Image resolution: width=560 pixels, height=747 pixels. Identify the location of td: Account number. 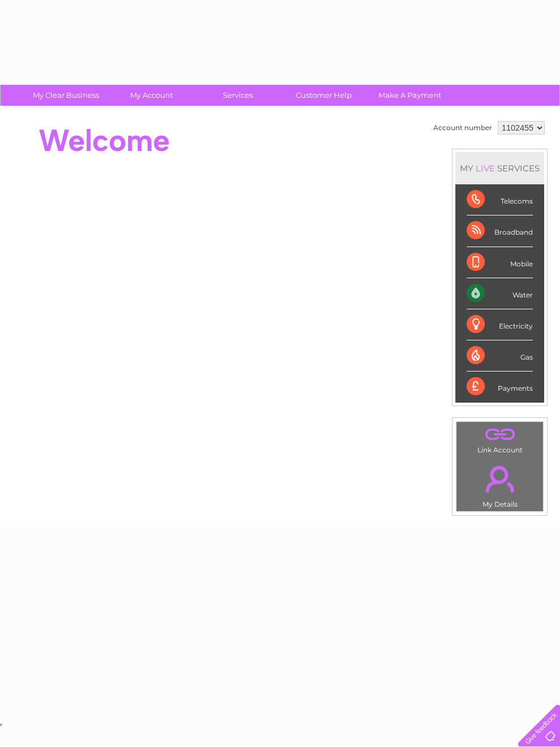
(463, 128).